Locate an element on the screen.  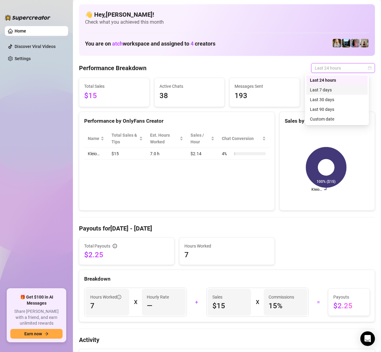
span: calendar is located at coordinates (370, 68).